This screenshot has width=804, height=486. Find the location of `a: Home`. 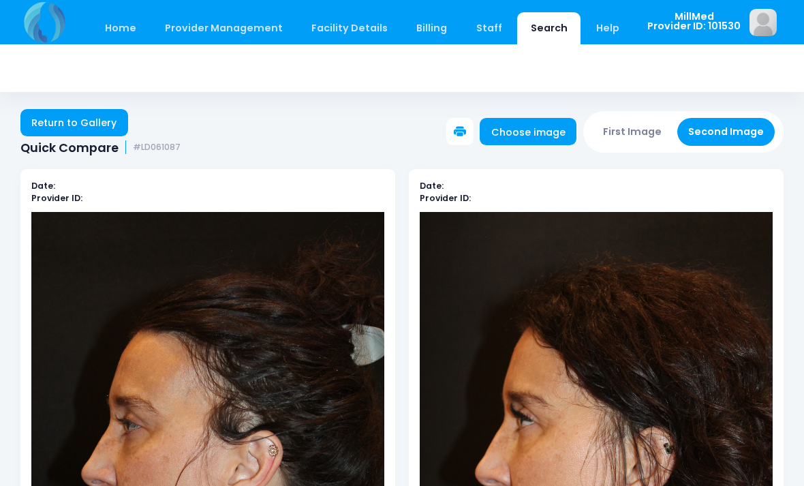

a: Home is located at coordinates (120, 28).